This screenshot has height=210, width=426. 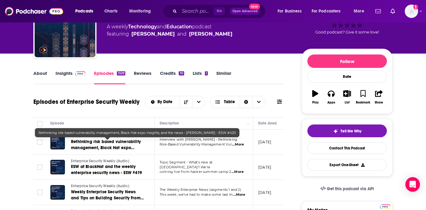 I want to click on span: The Weekly Enterprise News (segments 1 and 2), so click(x=200, y=189).